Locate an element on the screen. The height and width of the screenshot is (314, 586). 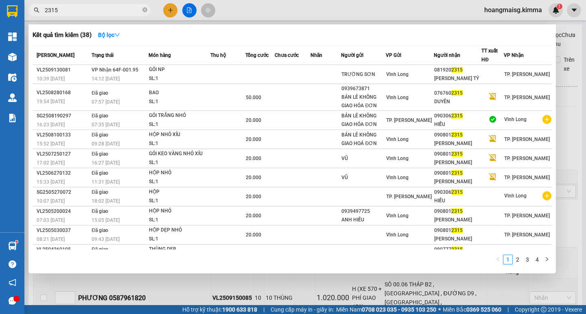
span: question-circle is located at coordinates (12, 264).